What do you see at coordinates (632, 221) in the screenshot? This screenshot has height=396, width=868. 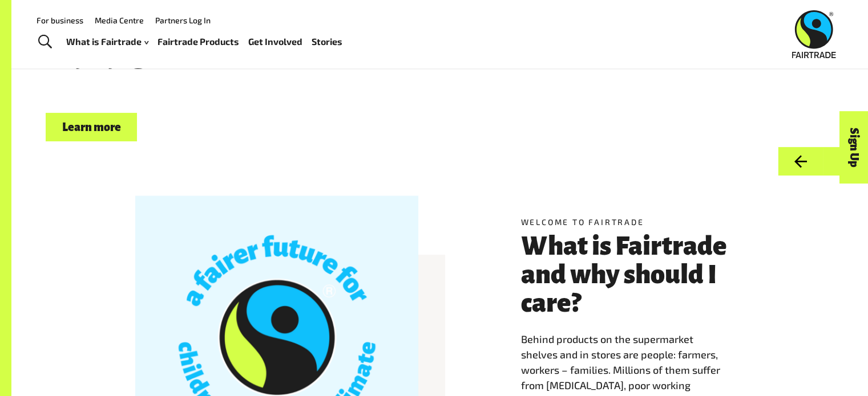 I see `h5: Welcome to Fairtrade` at bounding box center [632, 221].